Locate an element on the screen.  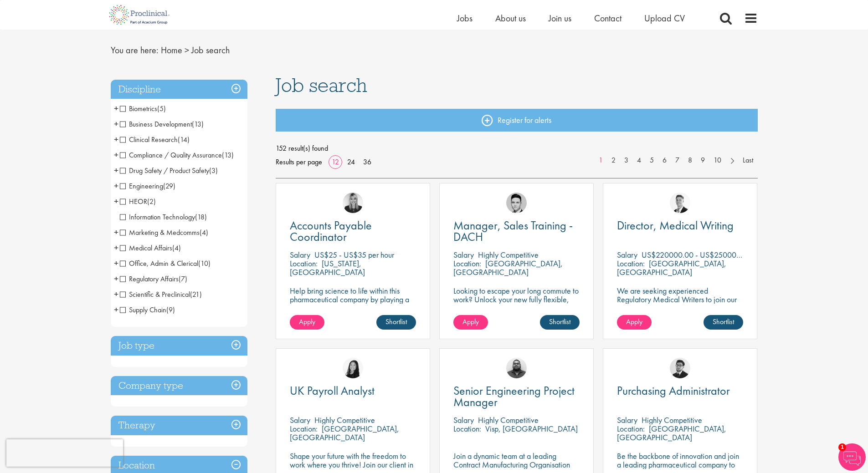
span: (14) is located at coordinates (183, 139).